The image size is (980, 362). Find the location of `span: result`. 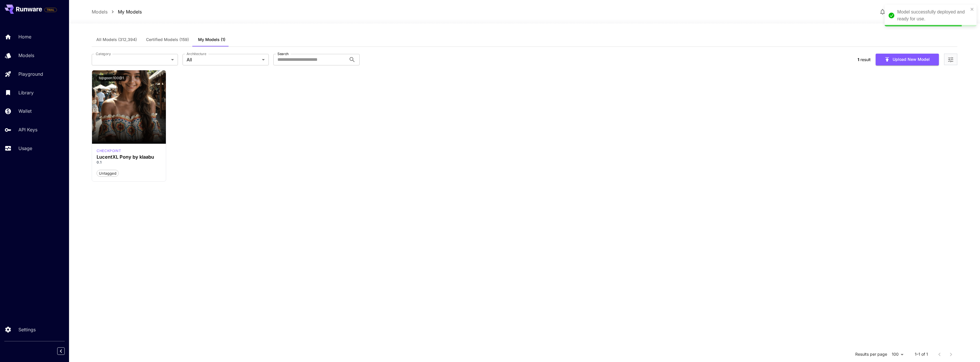

span: result is located at coordinates (865, 60).